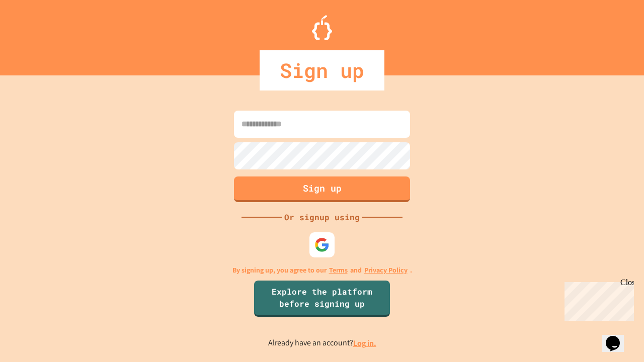 This screenshot has width=644, height=362. I want to click on a: Terms, so click(338, 270).